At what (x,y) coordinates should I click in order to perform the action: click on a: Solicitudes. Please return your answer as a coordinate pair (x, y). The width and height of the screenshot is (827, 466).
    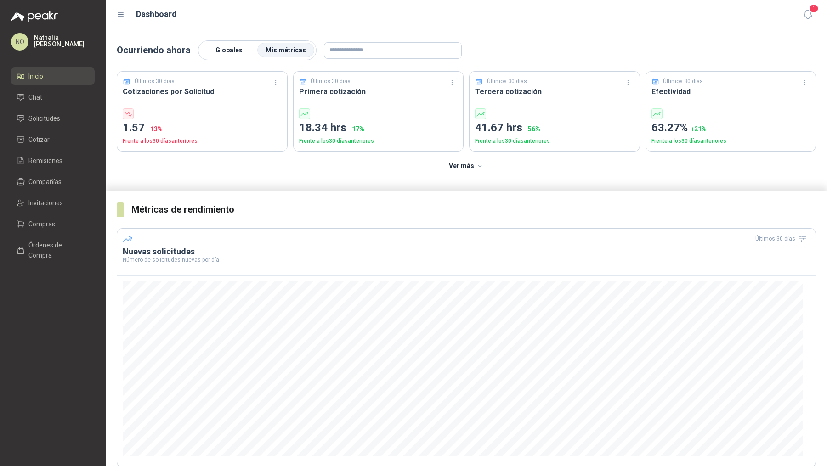
    Looking at the image, I should click on (53, 119).